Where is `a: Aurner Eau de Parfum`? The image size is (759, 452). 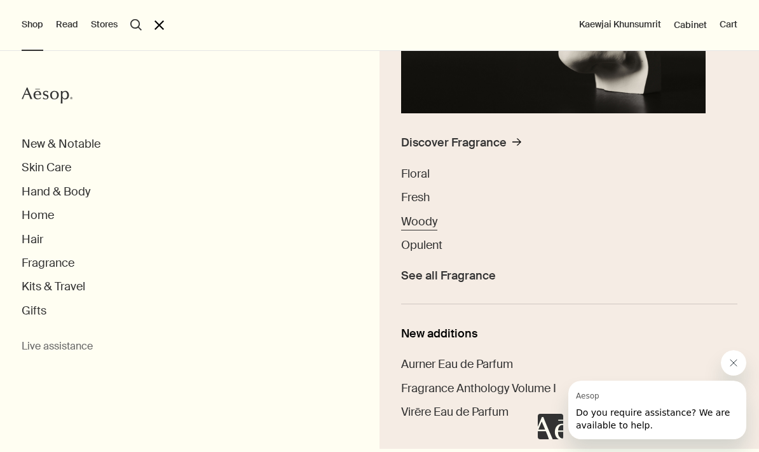 a: Aurner Eau de Parfum is located at coordinates (457, 364).